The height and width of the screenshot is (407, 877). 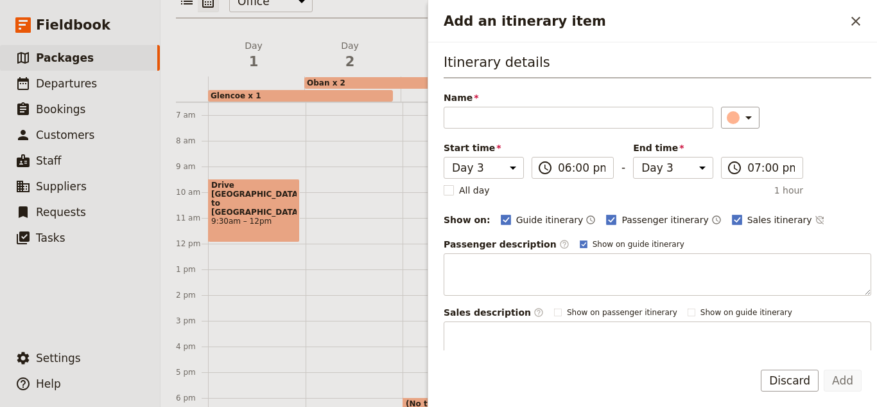 I want to click on span: 2, so click(x=350, y=62).